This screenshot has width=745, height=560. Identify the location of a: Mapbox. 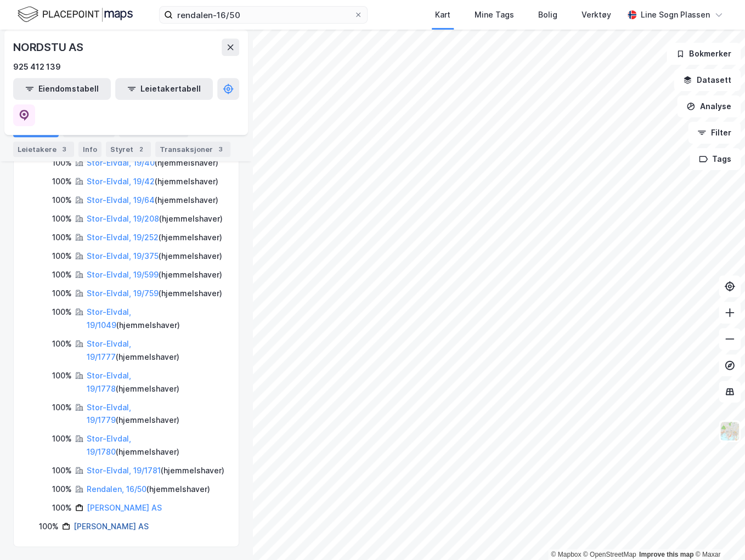
(566, 555).